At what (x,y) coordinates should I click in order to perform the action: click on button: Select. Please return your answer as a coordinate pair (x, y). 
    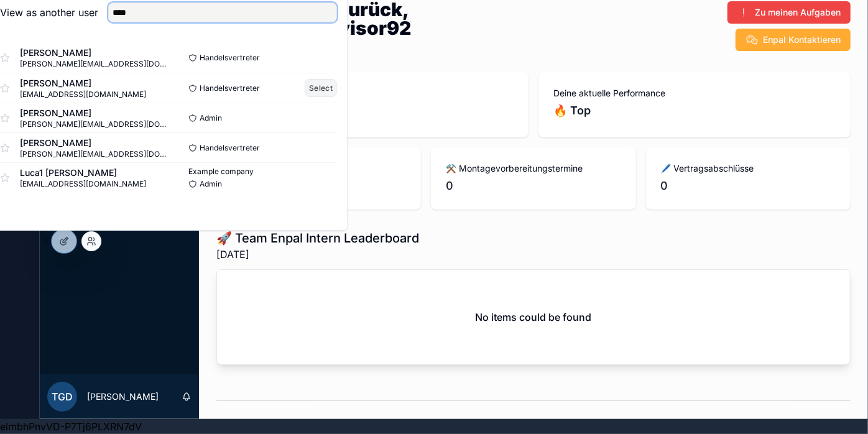
    Looking at the image, I should click on (321, 88).